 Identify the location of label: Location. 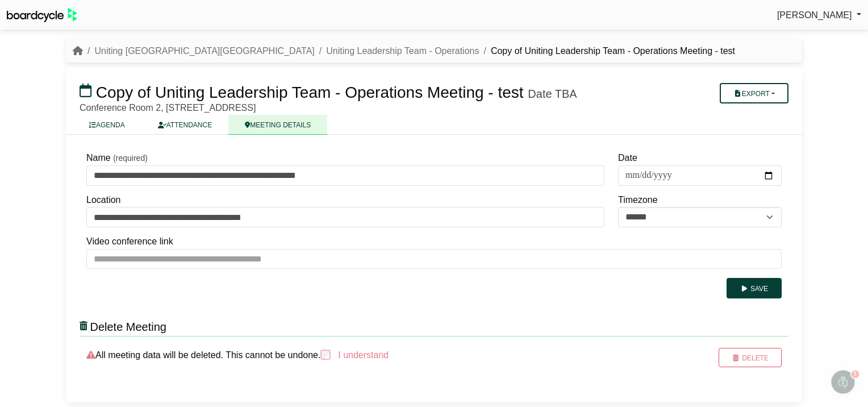
(103, 200).